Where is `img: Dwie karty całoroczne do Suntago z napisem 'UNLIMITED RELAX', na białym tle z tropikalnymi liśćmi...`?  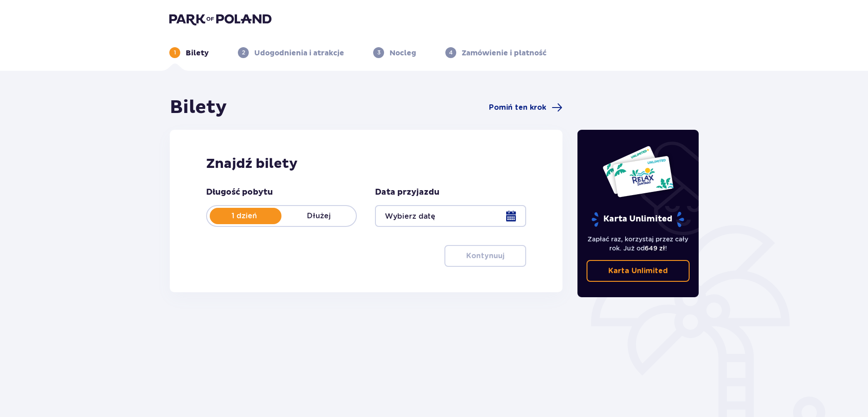 img: Dwie karty całoroczne do Suntago z napisem 'UNLIMITED RELAX', na białym tle z tropikalnymi liśćmi... is located at coordinates (637, 171).